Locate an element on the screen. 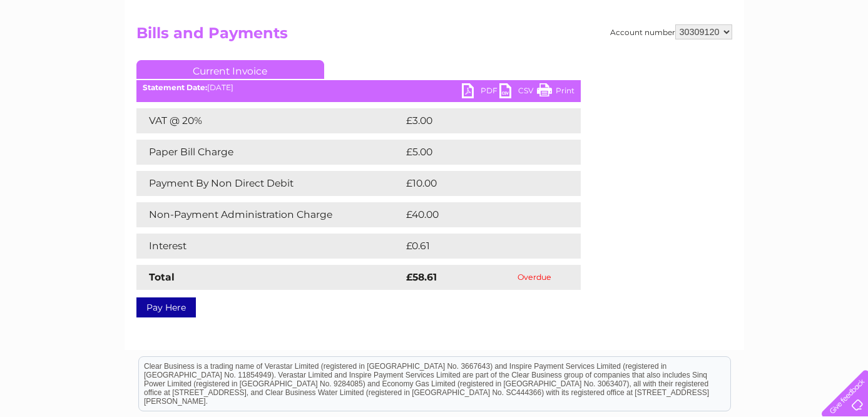 The width and height of the screenshot is (868, 417). div: Account number is located at coordinates (671, 32).